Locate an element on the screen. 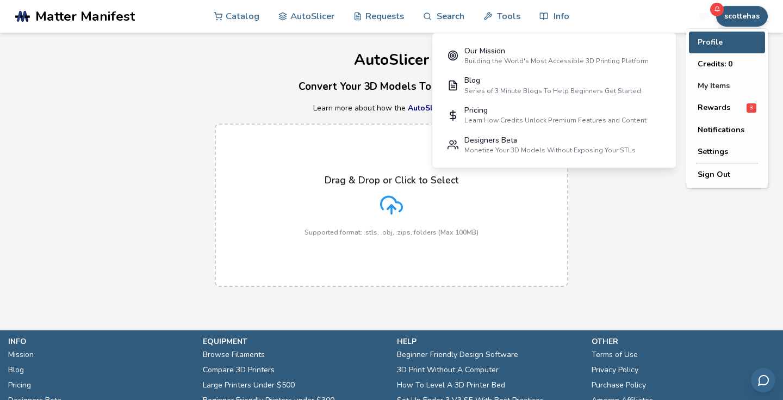 This screenshot has width=783, height=400. p: help is located at coordinates (489, 341).